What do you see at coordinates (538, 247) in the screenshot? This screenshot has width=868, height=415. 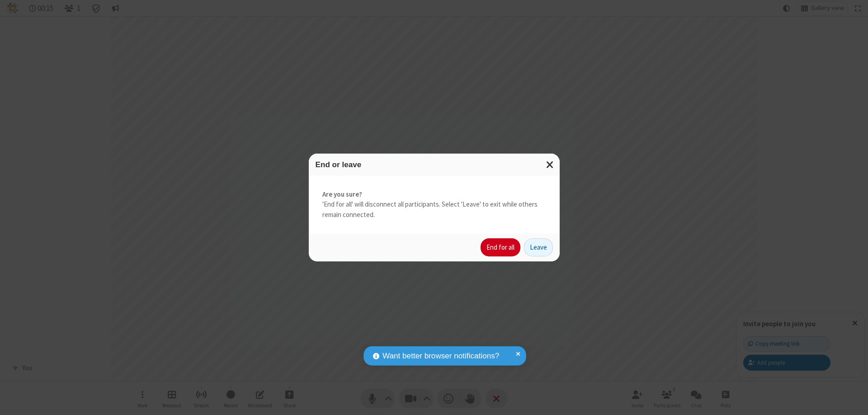 I see `button: Leave` at bounding box center [538, 247].